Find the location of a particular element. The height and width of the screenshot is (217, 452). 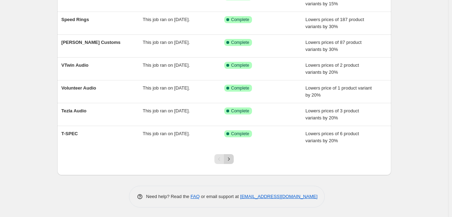

span: Lowers prices of 2 product variants by 20% is located at coordinates (332, 69).